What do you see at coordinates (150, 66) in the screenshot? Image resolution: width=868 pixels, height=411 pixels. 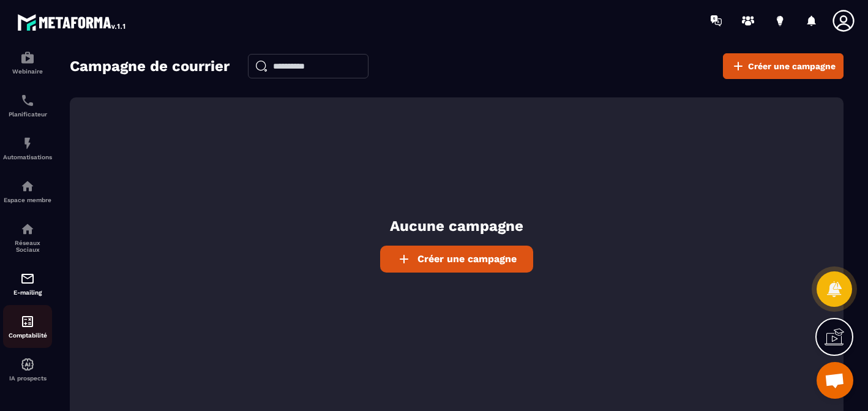 I see `h2: Campagne de courrier` at bounding box center [150, 66].